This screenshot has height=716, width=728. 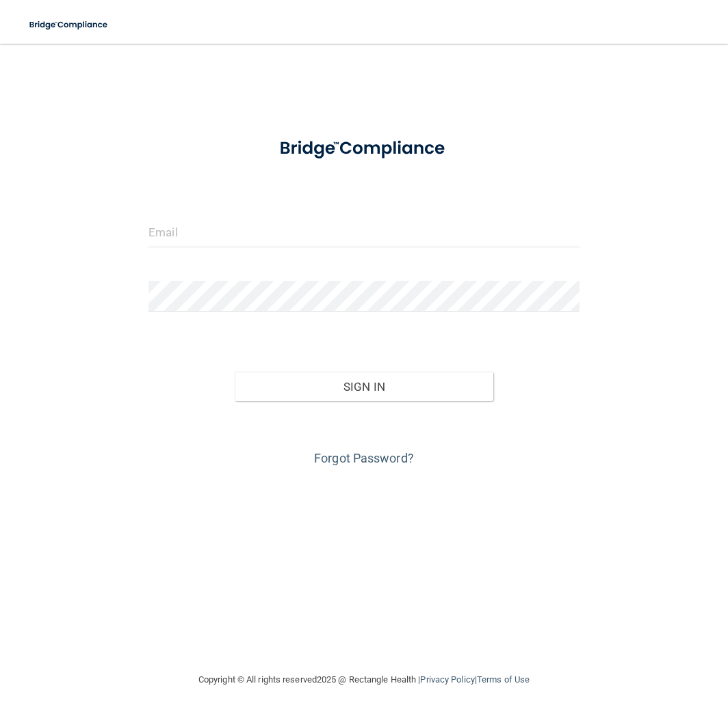 What do you see at coordinates (447, 680) in the screenshot?
I see `a: Privacy Policy` at bounding box center [447, 680].